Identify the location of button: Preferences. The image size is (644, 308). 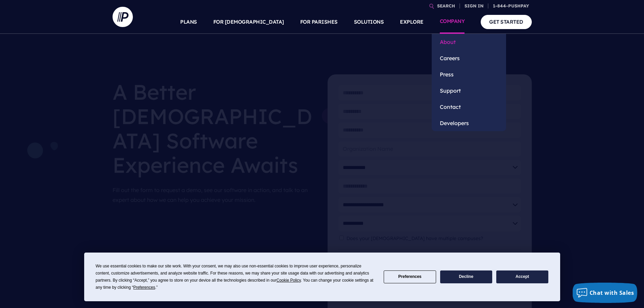
(410, 276).